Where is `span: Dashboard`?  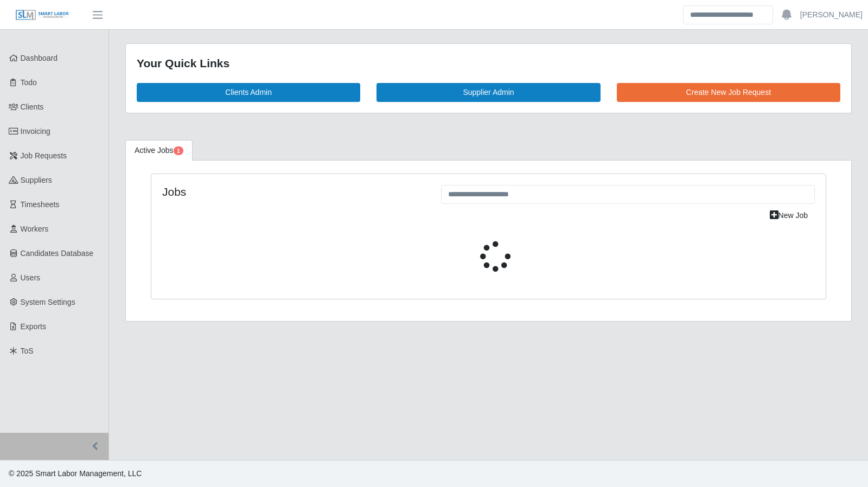
span: Dashboard is located at coordinates (39, 58).